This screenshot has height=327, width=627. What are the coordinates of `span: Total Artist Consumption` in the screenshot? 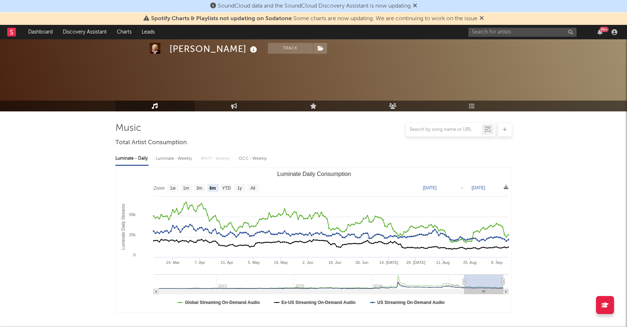 It's located at (151, 143).